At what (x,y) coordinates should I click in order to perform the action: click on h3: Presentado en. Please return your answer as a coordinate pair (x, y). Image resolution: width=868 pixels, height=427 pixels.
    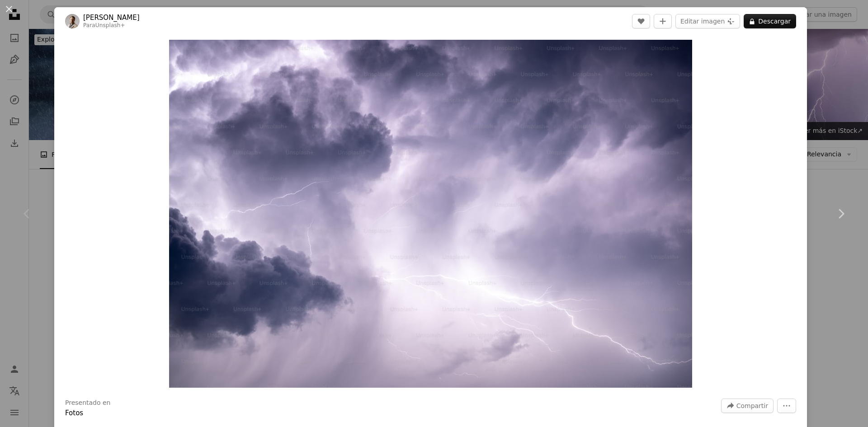
    Looking at the image, I should click on (88, 403).